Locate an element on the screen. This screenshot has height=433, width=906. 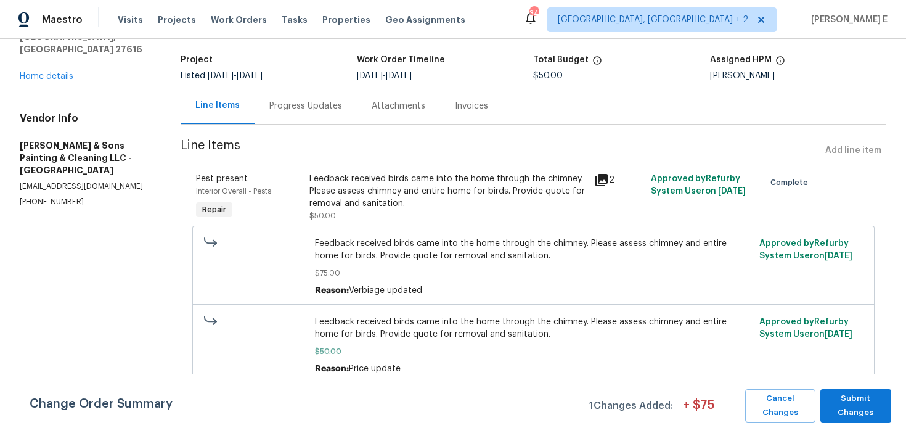
h5: Project is located at coordinates (197, 60).